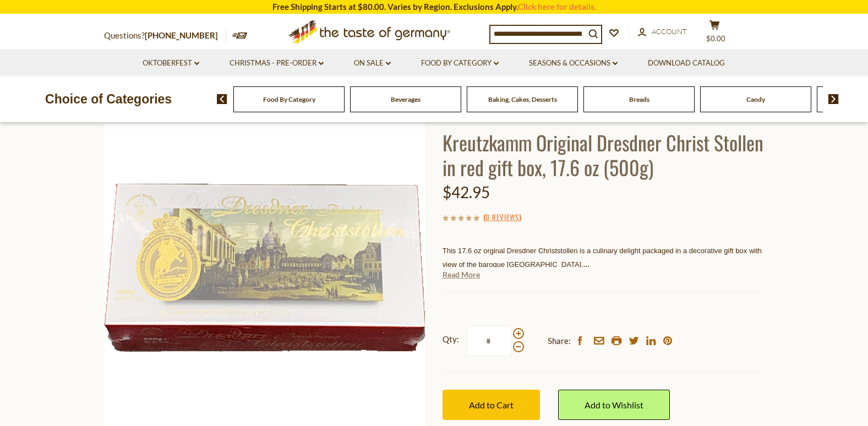 Image resolution: width=868 pixels, height=426 pixels. I want to click on span: $0.00, so click(715, 39).